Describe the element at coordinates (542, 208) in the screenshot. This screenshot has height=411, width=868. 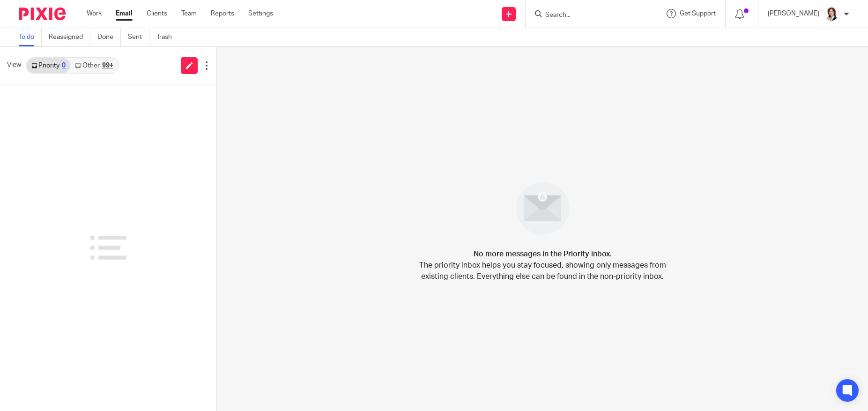
I see `img: image` at that location.